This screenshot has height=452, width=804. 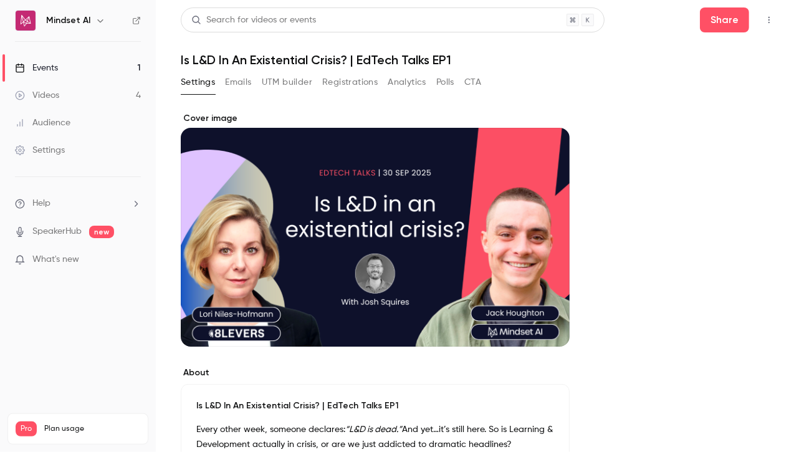 I want to click on button: Analytics, so click(x=407, y=82).